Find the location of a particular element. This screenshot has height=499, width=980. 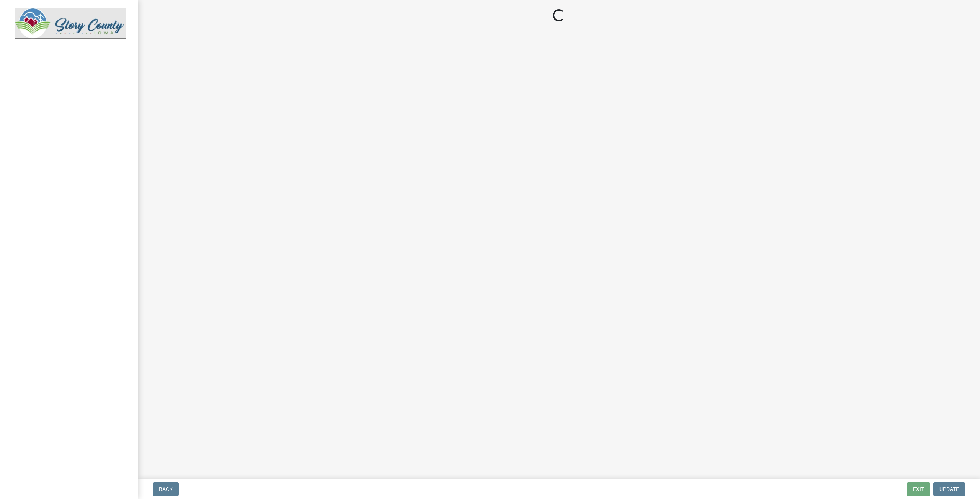

span: Update is located at coordinates (949, 489).